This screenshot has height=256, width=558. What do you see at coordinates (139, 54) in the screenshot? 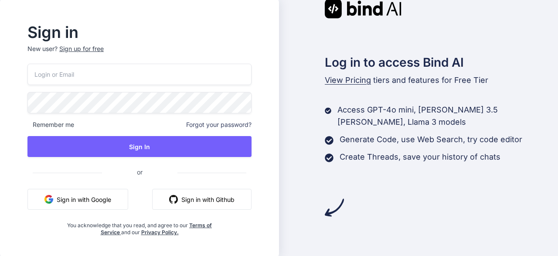
I see `p: New user?` at bounding box center [139, 54].